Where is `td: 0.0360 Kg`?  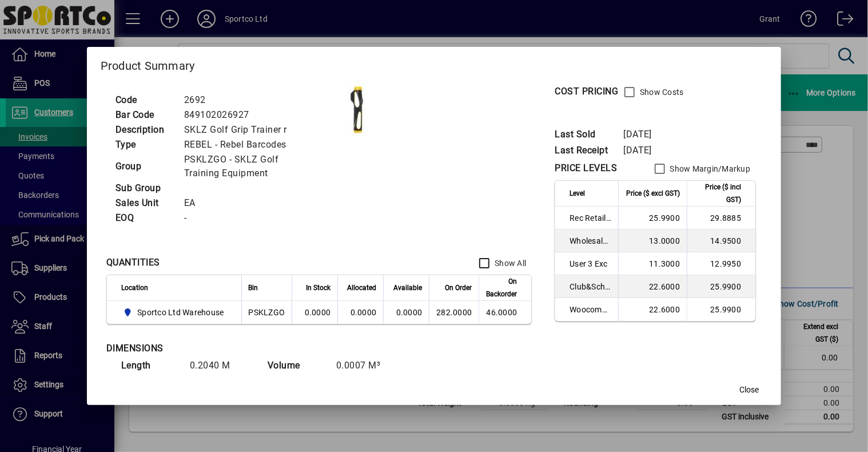
td: 0.0360 Kg is located at coordinates (365, 380).